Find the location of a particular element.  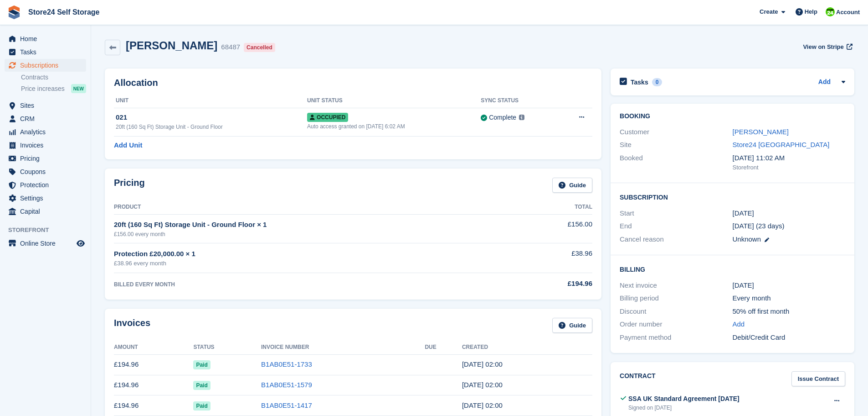

div: 20ft (160 Sq Ft) Storage Unit - Ground Floor is located at coordinates (211, 127).